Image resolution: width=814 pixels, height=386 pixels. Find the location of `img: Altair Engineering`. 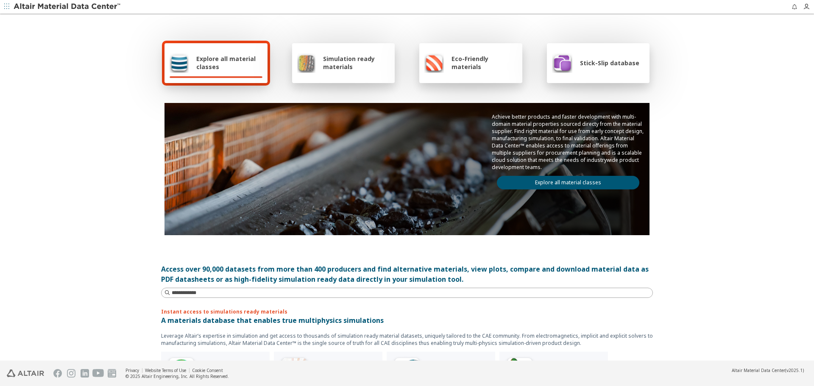

img: Altair Engineering is located at coordinates (25, 374).